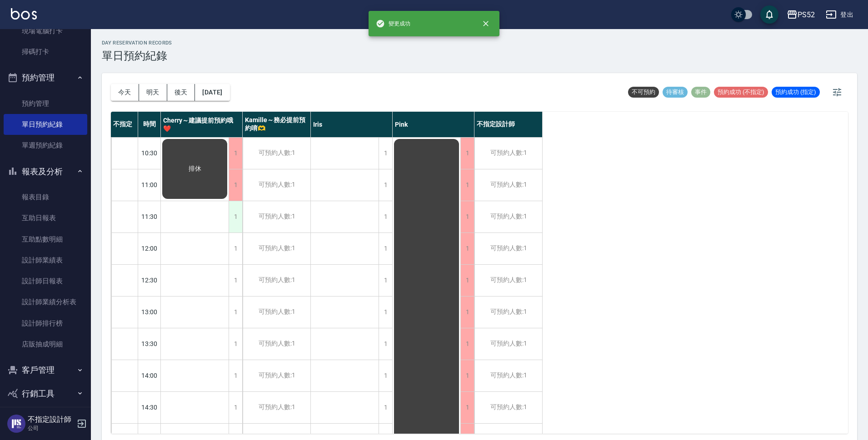 The width and height of the screenshot is (868, 440). What do you see at coordinates (46, 370) in the screenshot?
I see `button: 客戶管理` at bounding box center [46, 370].